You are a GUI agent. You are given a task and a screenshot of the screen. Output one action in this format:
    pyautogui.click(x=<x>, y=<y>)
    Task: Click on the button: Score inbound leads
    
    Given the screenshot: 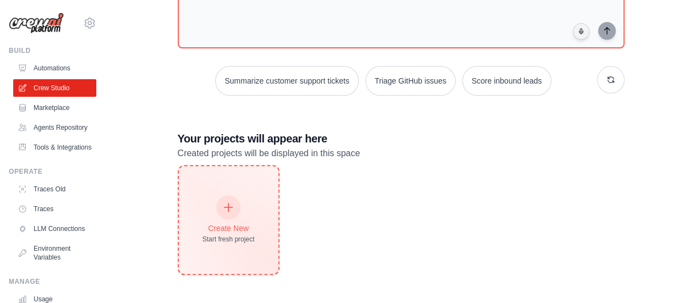 What is the action you would take?
    pyautogui.click(x=507, y=81)
    